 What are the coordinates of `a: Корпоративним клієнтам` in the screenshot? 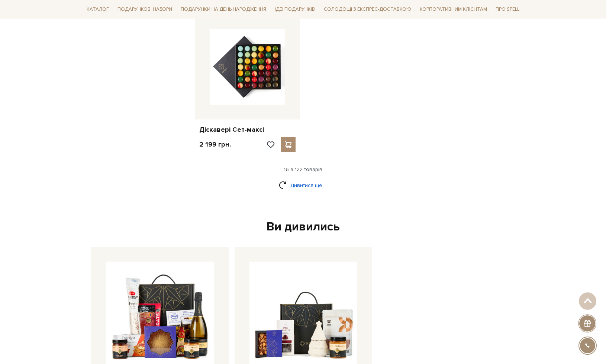 It's located at (453, 9).